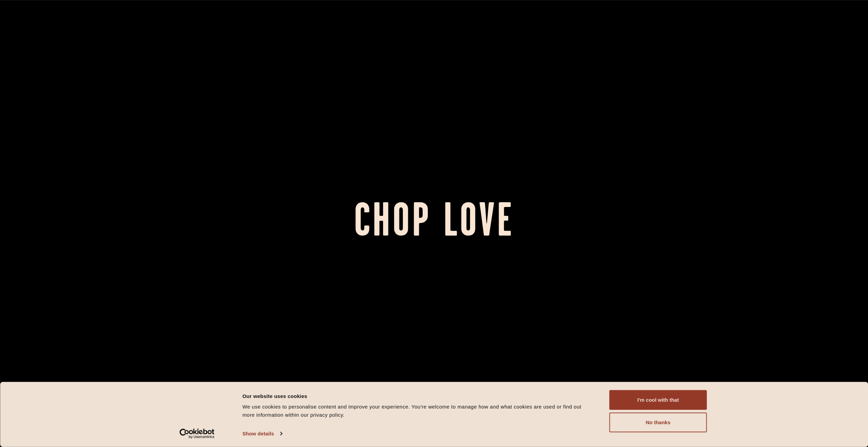  I want to click on button: I'm cool with that, so click(658, 400).